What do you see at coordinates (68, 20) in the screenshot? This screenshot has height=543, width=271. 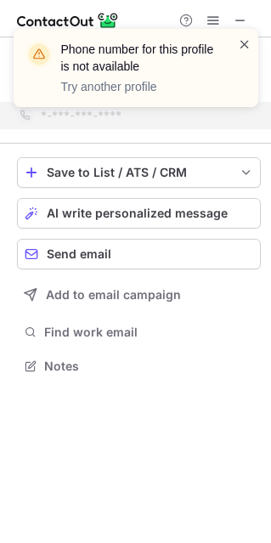 I see `img: ContactOut v5.3.10` at bounding box center [68, 20].